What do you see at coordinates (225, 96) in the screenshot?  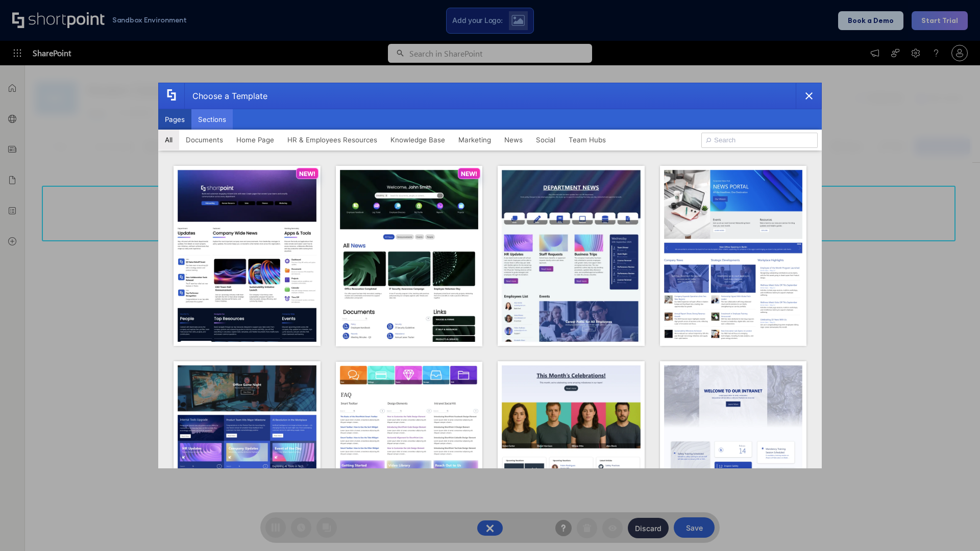 I see `div: Choose a Template` at bounding box center [225, 96].